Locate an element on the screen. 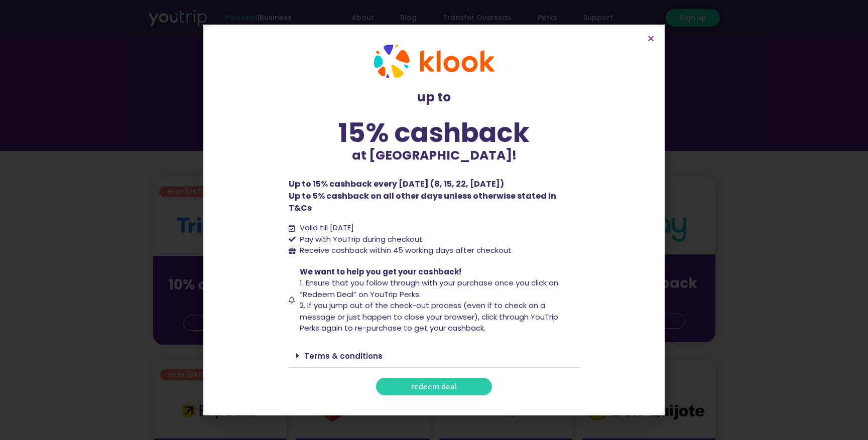  p: up to is located at coordinates (434, 97).